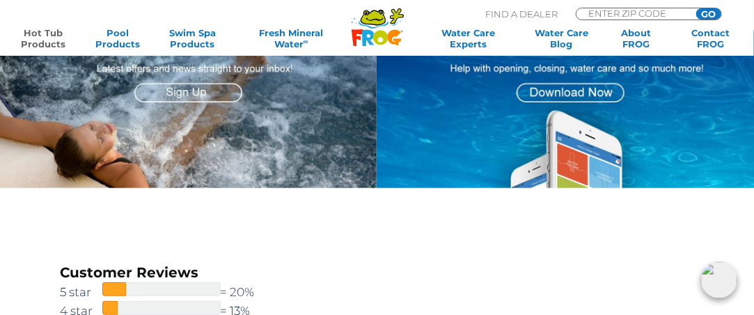  Describe the element at coordinates (117, 38) in the screenshot. I see `a: PoolProducts` at that location.